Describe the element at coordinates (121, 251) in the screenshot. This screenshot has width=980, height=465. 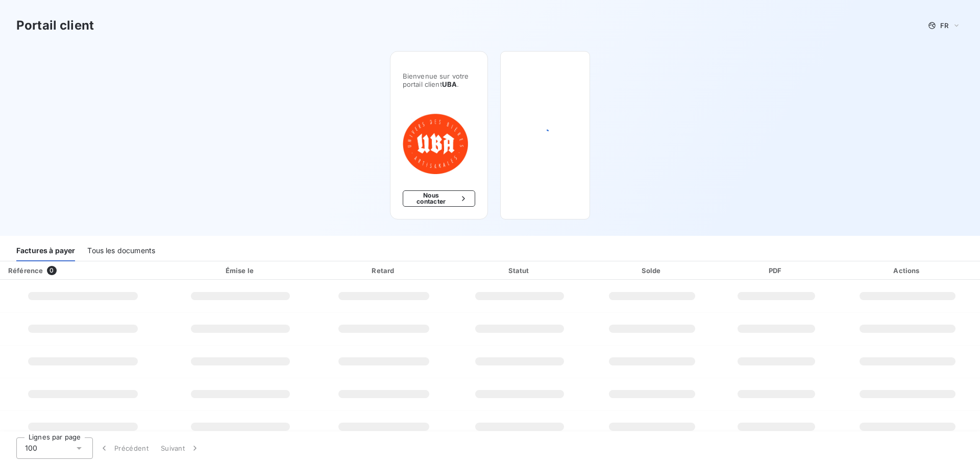
I see `div: Tous les documents` at that location.